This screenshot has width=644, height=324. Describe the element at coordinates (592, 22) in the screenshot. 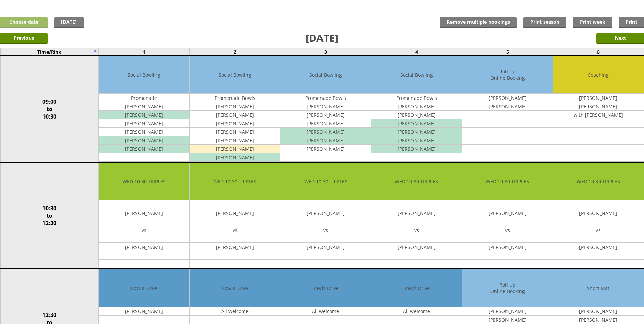

I see `a: Print week` at that location.